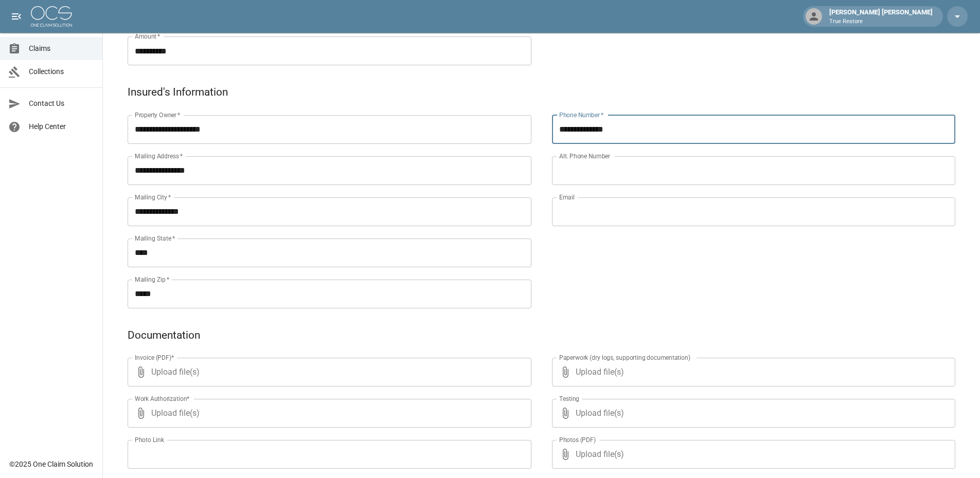 Image resolution: width=980 pixels, height=478 pixels. I want to click on span: Help Center, so click(61, 126).